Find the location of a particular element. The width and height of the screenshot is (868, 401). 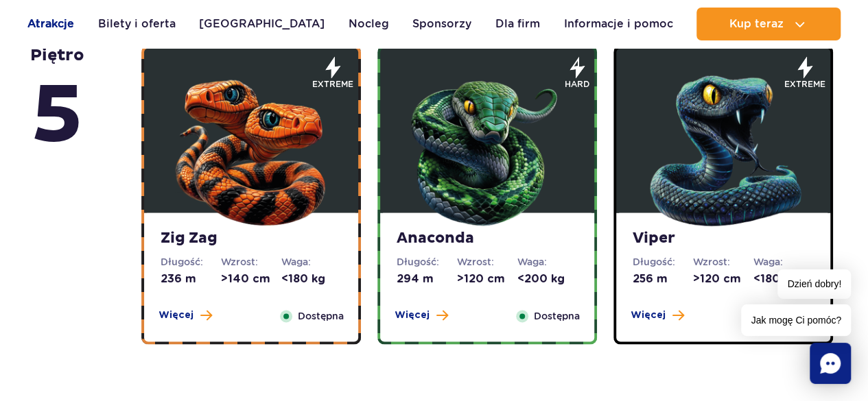

dd: 294 m is located at coordinates (427, 279).